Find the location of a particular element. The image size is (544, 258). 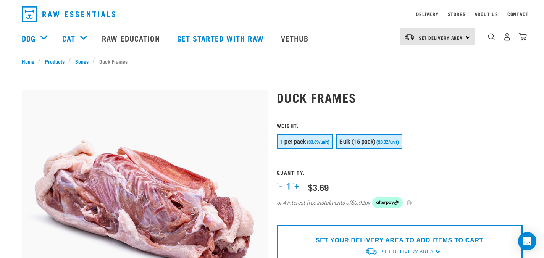

a: Dog is located at coordinates (29, 38).